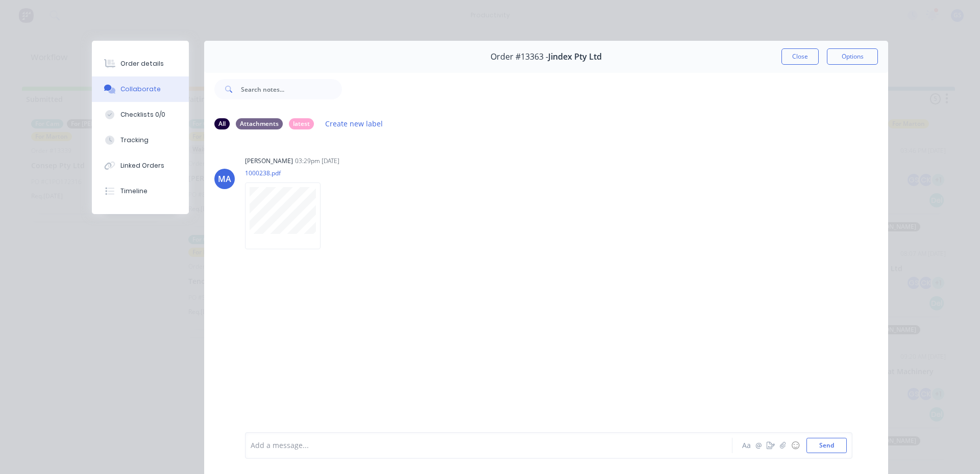 Image resolution: width=980 pixels, height=474 pixels. Describe the element at coordinates (134, 191) in the screenshot. I see `div: Timeline` at that location.